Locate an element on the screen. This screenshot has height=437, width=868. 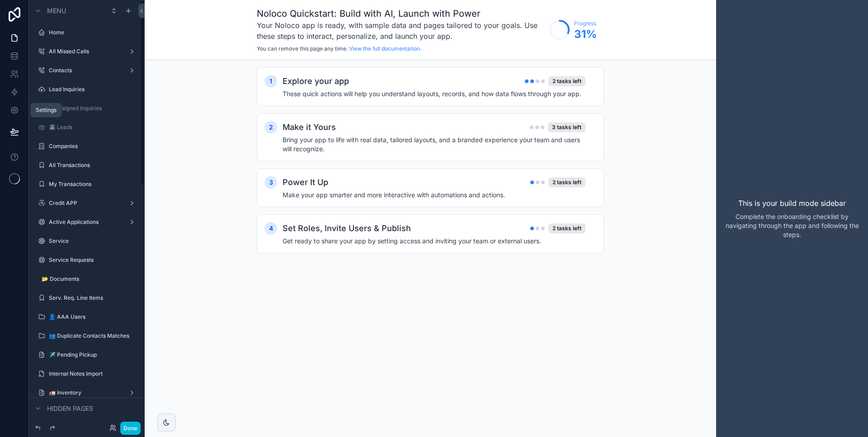
button: Done is located at coordinates (130, 428).